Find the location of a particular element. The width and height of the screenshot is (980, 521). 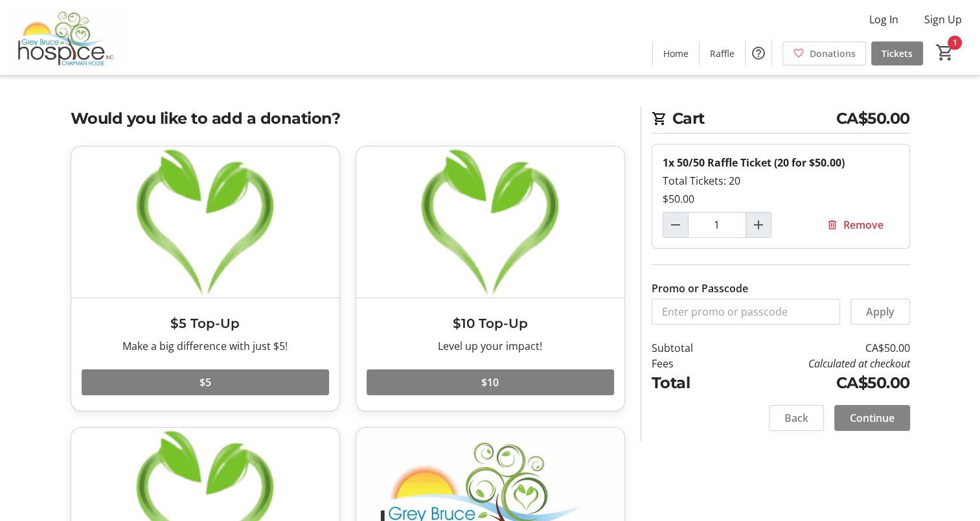

span: Sign Up is located at coordinates (943, 20).